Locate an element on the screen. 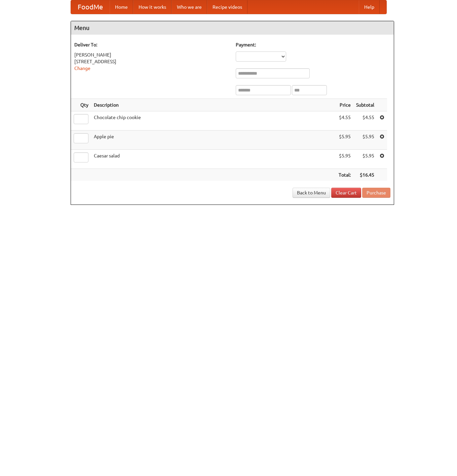 Image resolution: width=457 pixels, height=476 pixels. a: Change is located at coordinates (82, 68).